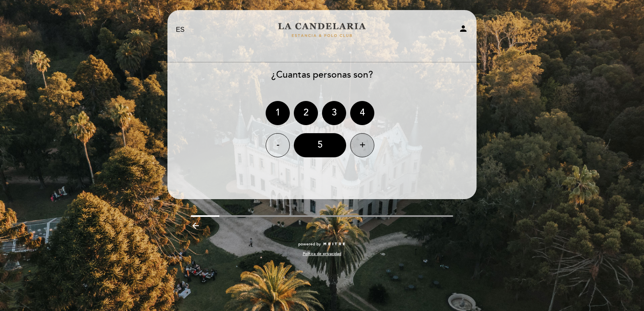 The width and height of the screenshot is (644, 311). What do you see at coordinates (278, 113) in the screenshot?
I see `div: 1` at bounding box center [278, 113].